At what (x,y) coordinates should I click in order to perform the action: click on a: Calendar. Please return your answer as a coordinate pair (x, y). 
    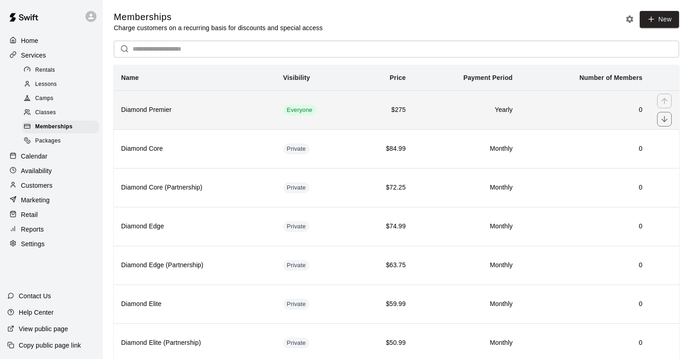
    Looking at the image, I should click on (51, 156).